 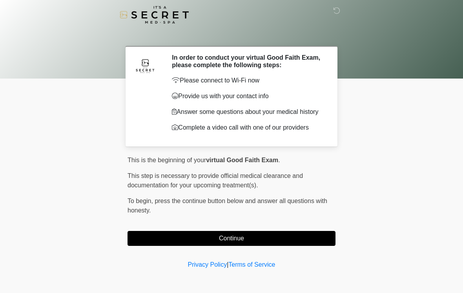 What do you see at coordinates (247, 112) in the screenshot?
I see `p: Answer some questions about your medical history` at bounding box center [247, 112].